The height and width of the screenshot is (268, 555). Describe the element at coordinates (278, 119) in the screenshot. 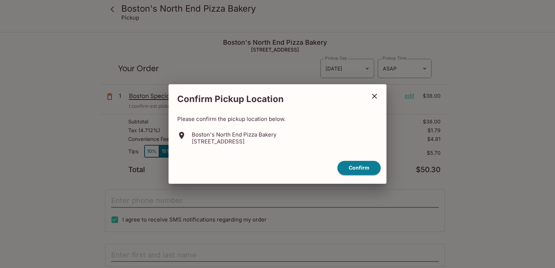

I see `p: Please confirm the pickup location below.` at that location.